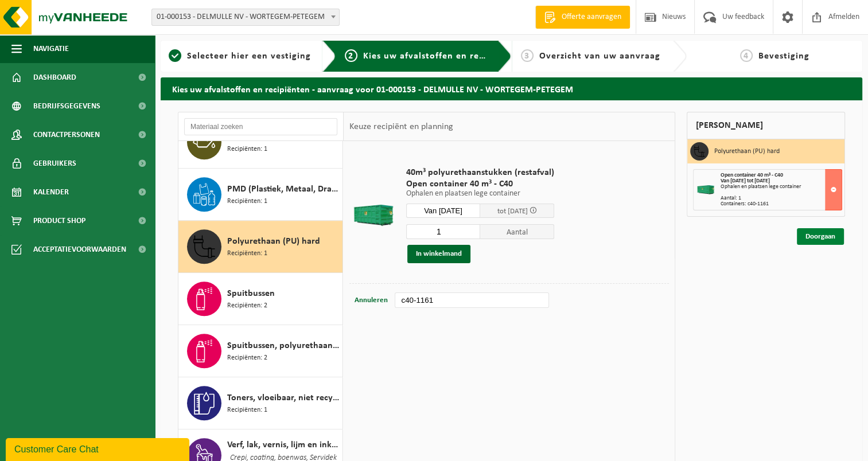 The image size is (868, 461). What do you see at coordinates (351, 56) in the screenshot?
I see `span: 2` at bounding box center [351, 56].